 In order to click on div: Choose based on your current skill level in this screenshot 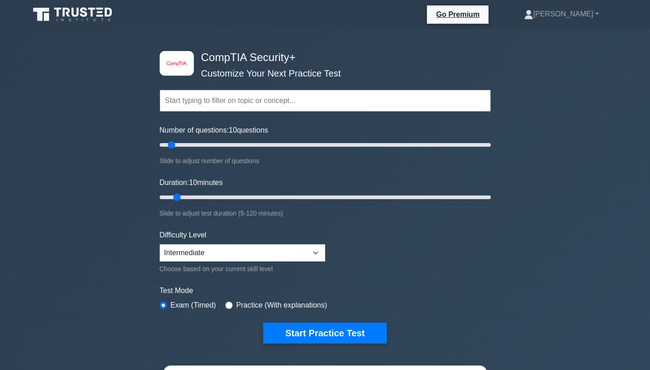, I will do `click(242, 269)`.